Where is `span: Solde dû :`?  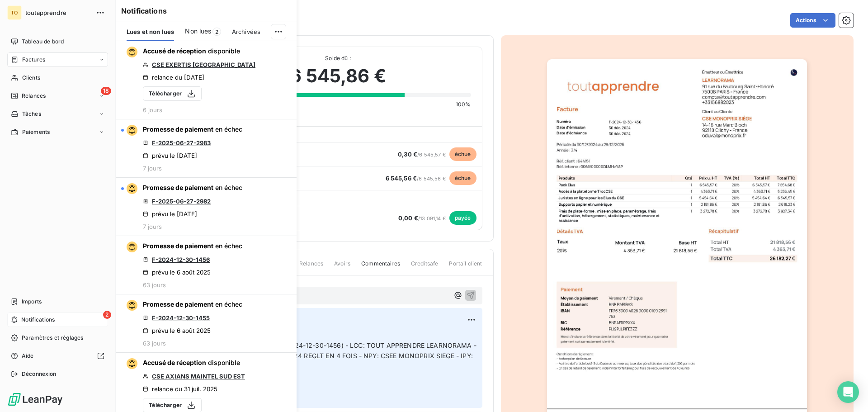 span: Solde dû : is located at coordinates (338, 59).